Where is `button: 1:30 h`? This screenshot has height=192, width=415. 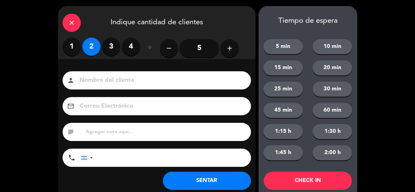
button: 1:30 h is located at coordinates (332, 132).